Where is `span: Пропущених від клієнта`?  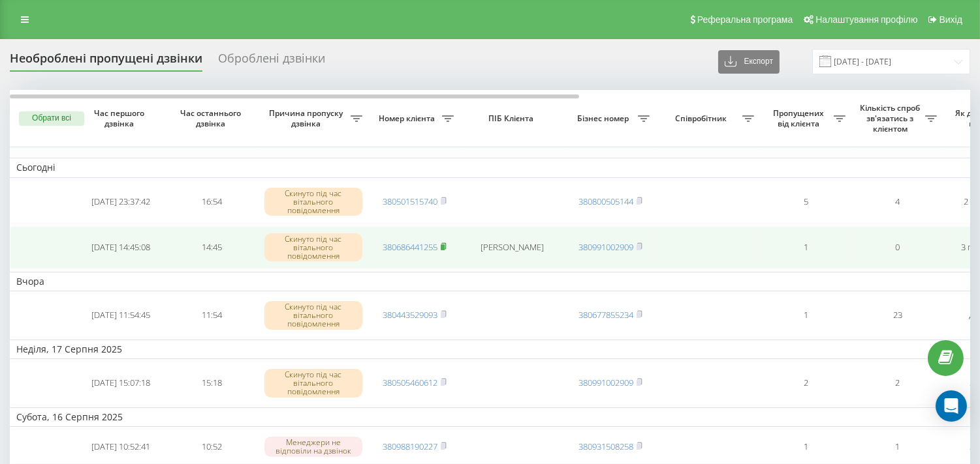 span: Пропущених від клієнта is located at coordinates (800, 118).